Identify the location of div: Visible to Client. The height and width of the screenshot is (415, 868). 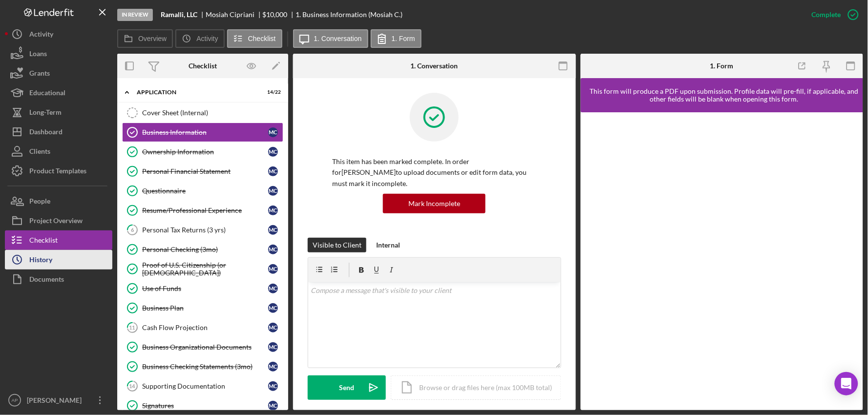
(337, 245).